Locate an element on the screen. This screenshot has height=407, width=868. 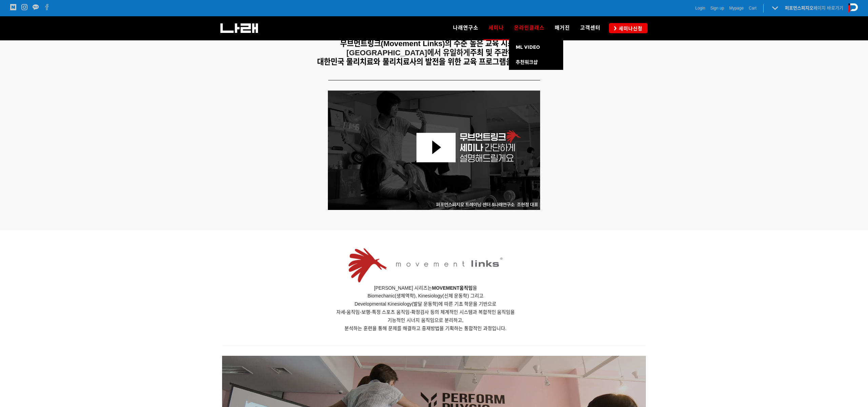
a: Mypage is located at coordinates (737, 8).